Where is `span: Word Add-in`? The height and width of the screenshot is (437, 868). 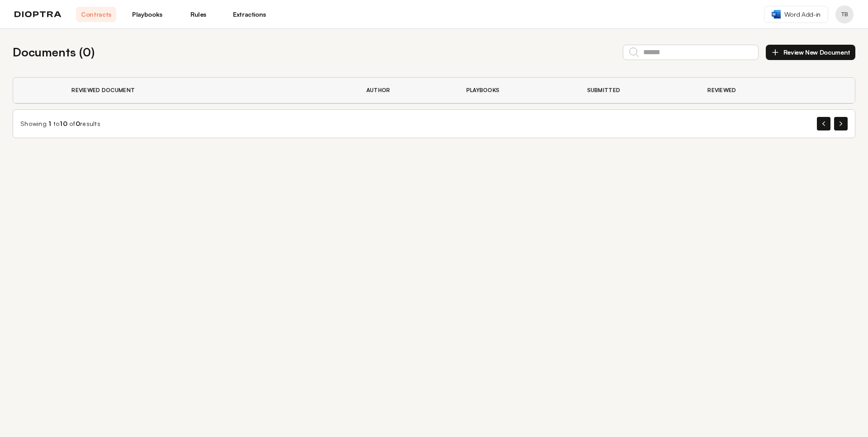 span: Word Add-in is located at coordinates (802, 15).